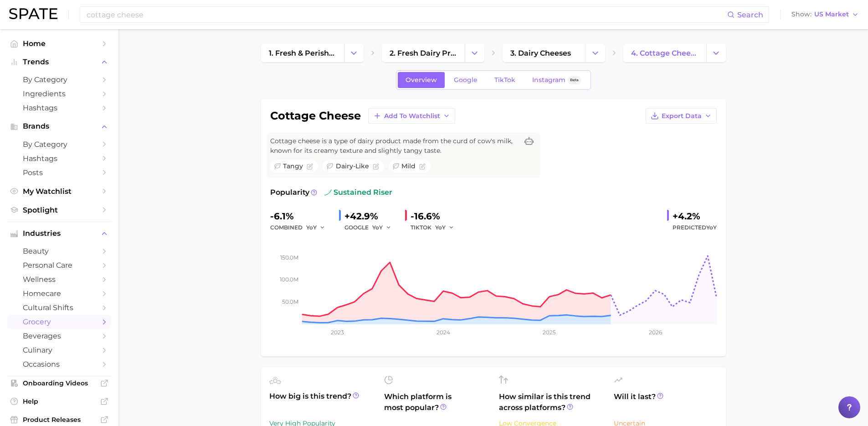  I want to click on a: culinary, so click(59, 350).